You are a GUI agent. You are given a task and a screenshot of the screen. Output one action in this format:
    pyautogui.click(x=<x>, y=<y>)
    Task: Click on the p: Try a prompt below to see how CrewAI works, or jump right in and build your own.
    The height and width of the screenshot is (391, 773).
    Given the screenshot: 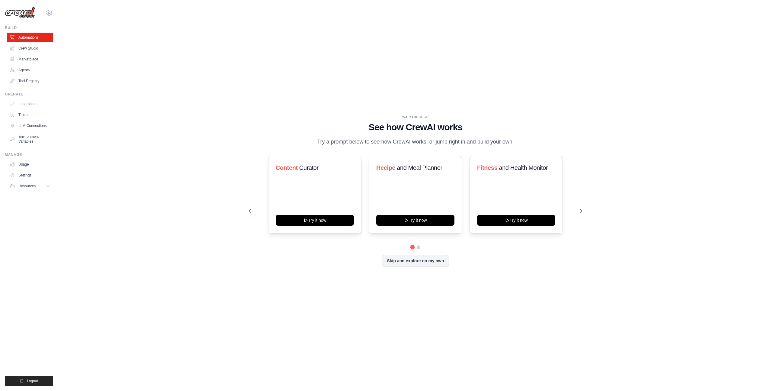 What is the action you would take?
    pyautogui.click(x=415, y=142)
    